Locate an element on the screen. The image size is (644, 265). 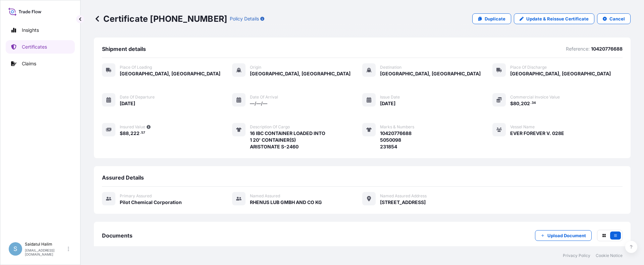
span: 16 IBC CONTAINER LOADED INTO 1 20' CONTAINER(S) ARISTONATE S-2460 is located at coordinates (288, 140).